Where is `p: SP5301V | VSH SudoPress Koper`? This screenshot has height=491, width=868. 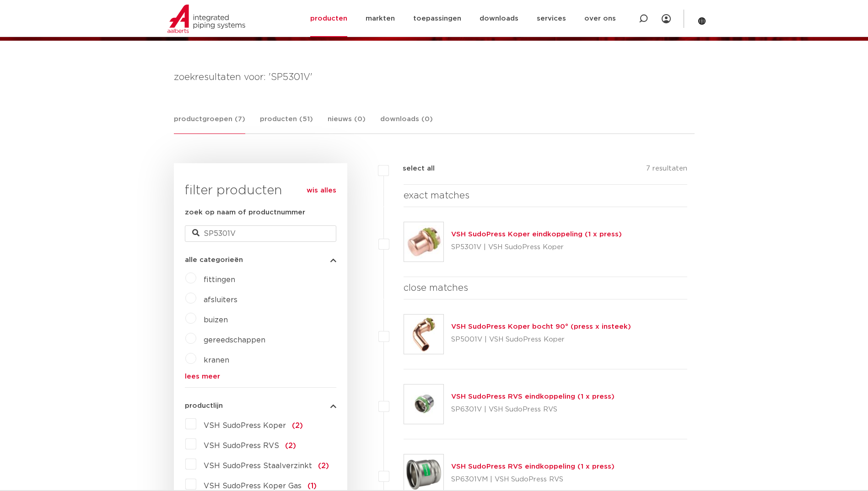
p: SP5301V | VSH SudoPress Koper is located at coordinates (536, 247).